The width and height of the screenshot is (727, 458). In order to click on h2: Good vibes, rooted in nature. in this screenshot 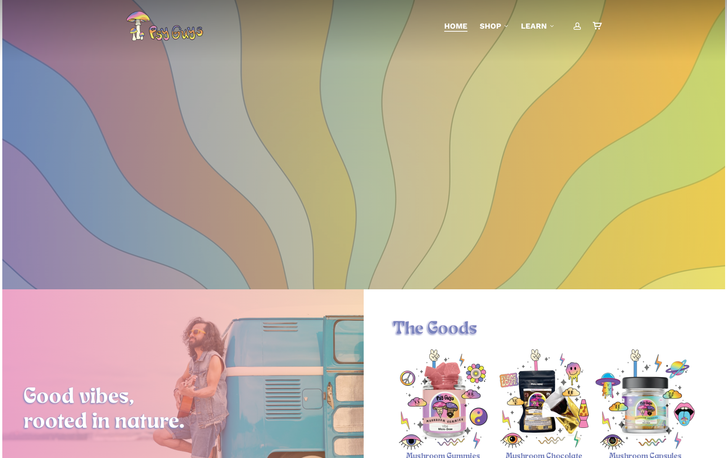, I will do `click(182, 410)`.